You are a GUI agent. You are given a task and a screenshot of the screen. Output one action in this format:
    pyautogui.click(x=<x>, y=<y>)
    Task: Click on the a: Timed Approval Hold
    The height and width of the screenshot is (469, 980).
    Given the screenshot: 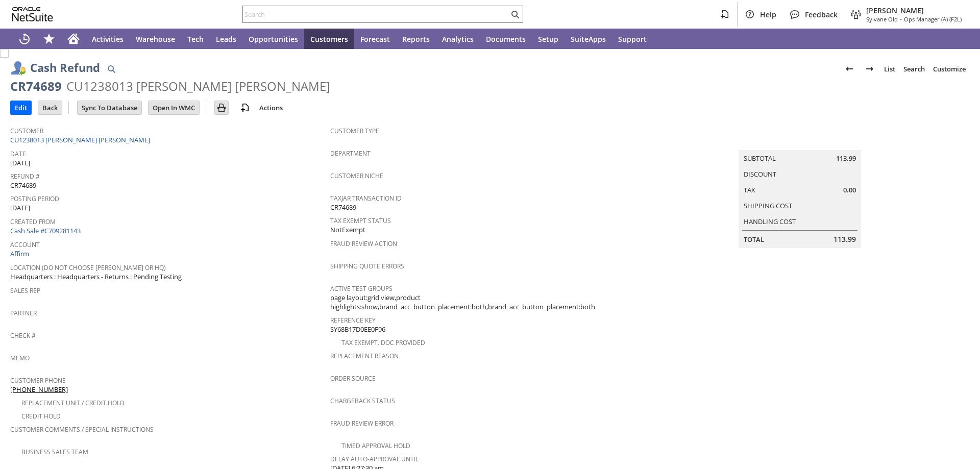 What is the action you would take?
    pyautogui.click(x=375, y=446)
    